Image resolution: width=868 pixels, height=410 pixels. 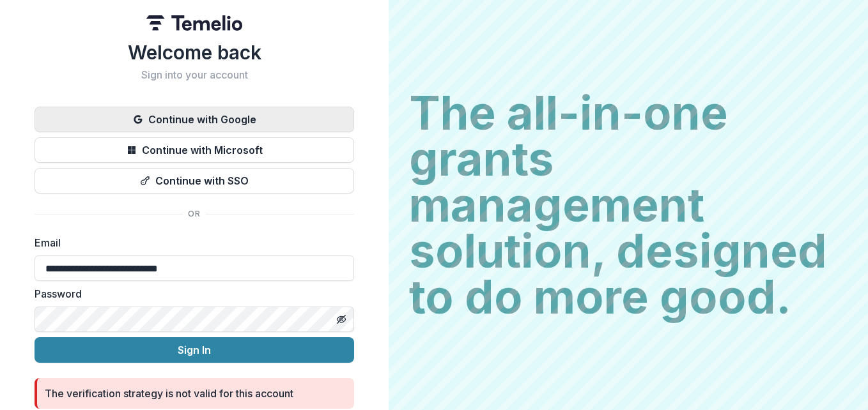 What do you see at coordinates (194, 75) in the screenshot?
I see `h2: Sign into your account` at bounding box center [194, 75].